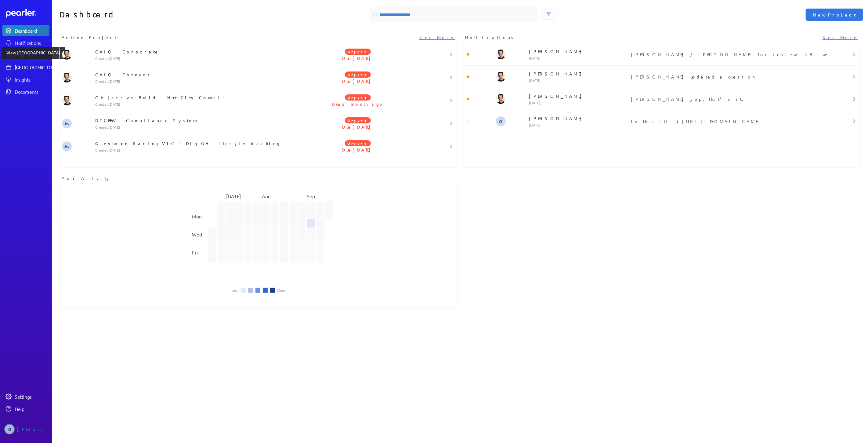  What do you see at coordinates (311, 196) in the screenshot?
I see `text: Sep` at bounding box center [311, 196].